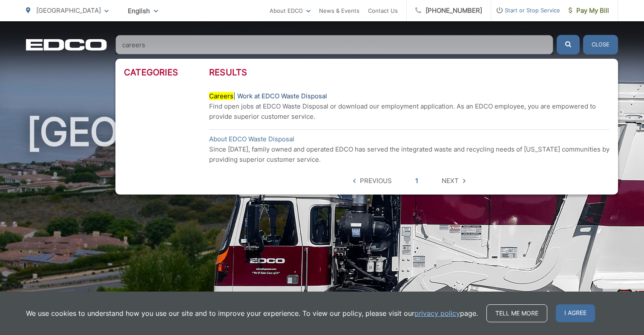  What do you see at coordinates (334, 45) in the screenshot?
I see `input: Search` at bounding box center [334, 45].